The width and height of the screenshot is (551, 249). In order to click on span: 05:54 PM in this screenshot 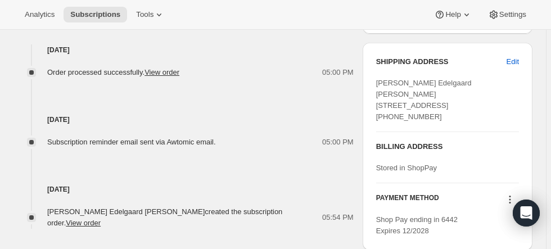, I will do `click(338, 217)`.